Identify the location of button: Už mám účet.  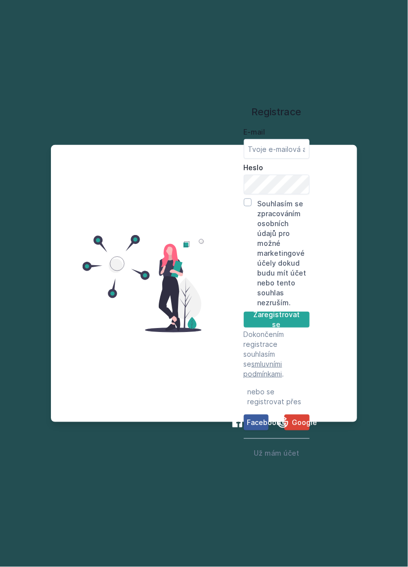
(277, 453).